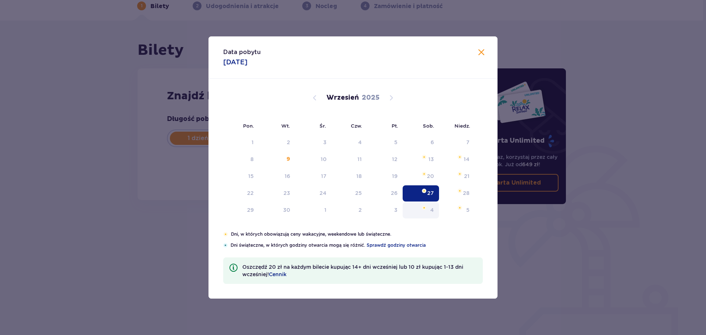 The image size is (706, 335). What do you see at coordinates (359, 176) in the screenshot?
I see `div: 18` at bounding box center [359, 176].